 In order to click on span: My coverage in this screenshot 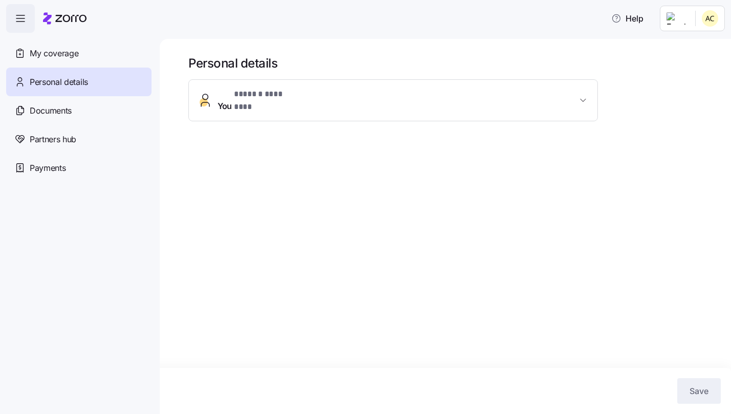, I will do `click(54, 53)`.